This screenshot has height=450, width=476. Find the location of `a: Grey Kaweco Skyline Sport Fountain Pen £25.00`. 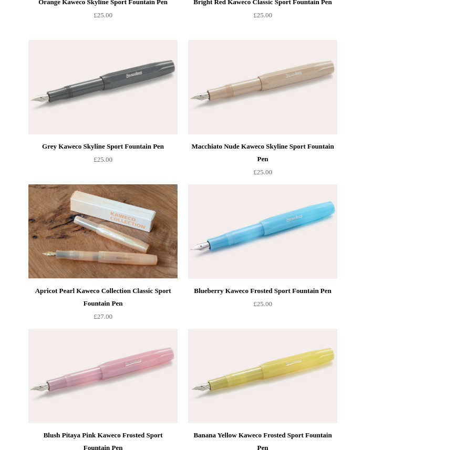

a: Grey Kaweco Skyline Sport Fountain Pen £25.00 is located at coordinates (103, 161).